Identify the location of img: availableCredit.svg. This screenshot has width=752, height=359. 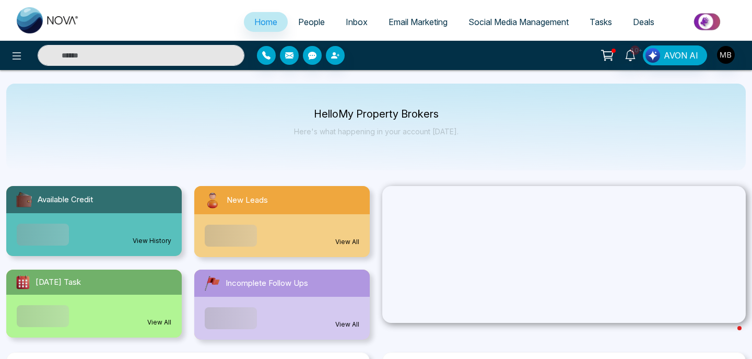
(24, 200).